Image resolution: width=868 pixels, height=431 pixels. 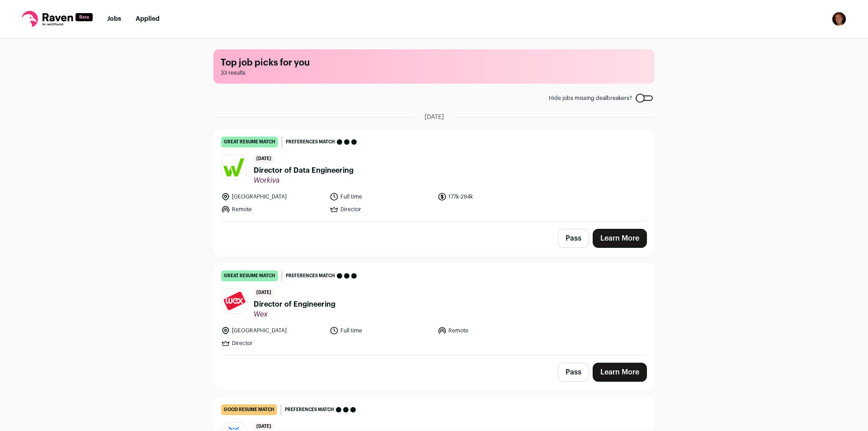 I want to click on span: 33 results, so click(x=434, y=73).